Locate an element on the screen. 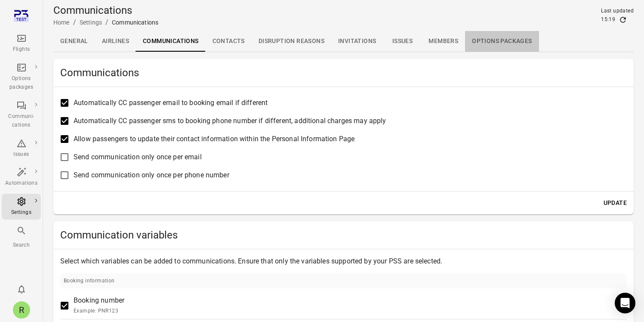 The height and width of the screenshot is (322, 644). p: Select which variables can be added to communications. Ensure that only the variables supported b... is located at coordinates (344, 261).